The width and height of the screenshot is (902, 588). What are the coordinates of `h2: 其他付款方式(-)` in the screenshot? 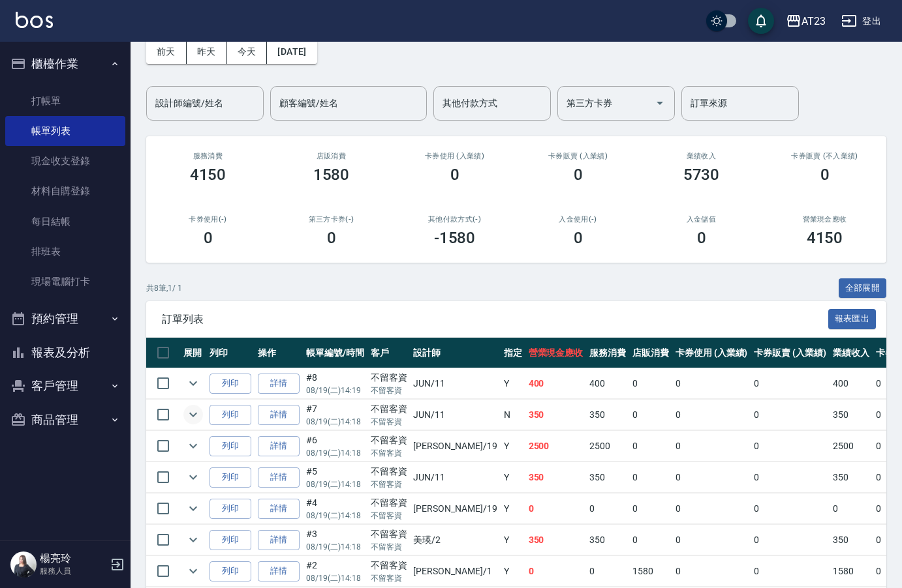 It's located at (454, 219).